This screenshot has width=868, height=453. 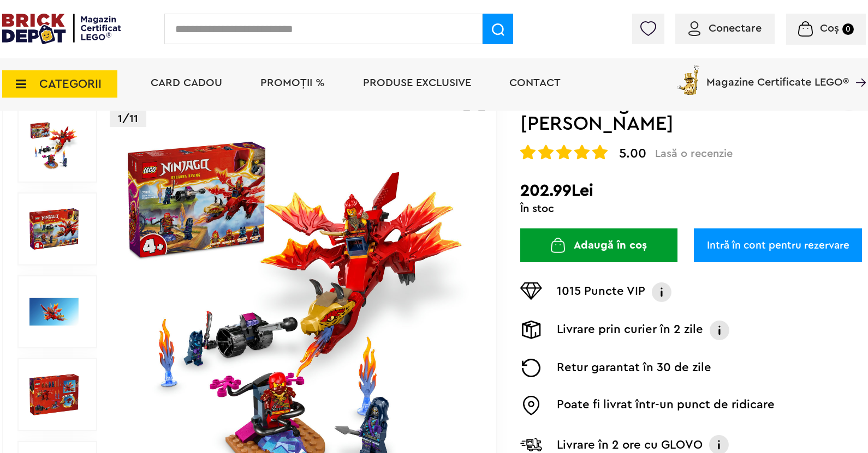 I want to click on img: Info livrare prin curier, so click(x=719, y=331).